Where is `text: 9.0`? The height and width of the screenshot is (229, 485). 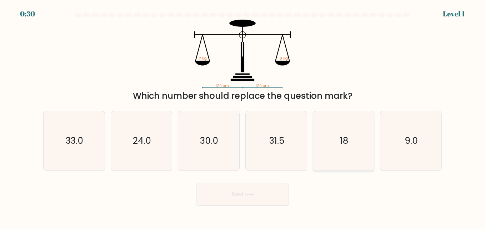
text: 9.0 is located at coordinates (411, 141).